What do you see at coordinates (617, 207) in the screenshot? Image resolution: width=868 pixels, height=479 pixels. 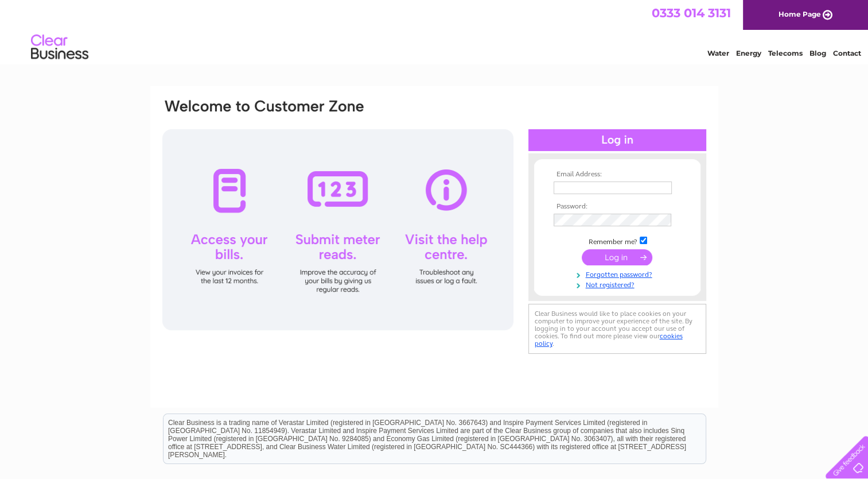 I see `th: Password:` at bounding box center [617, 207].